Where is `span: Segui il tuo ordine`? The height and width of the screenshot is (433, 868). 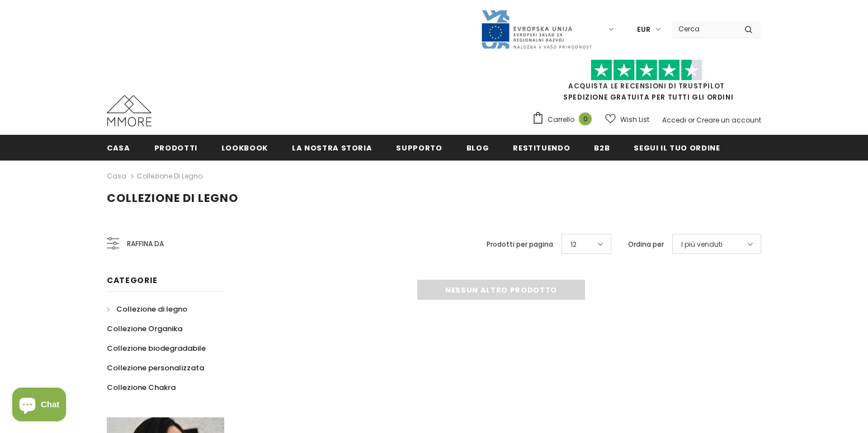
span: Segui il tuo ordine is located at coordinates (677, 147).